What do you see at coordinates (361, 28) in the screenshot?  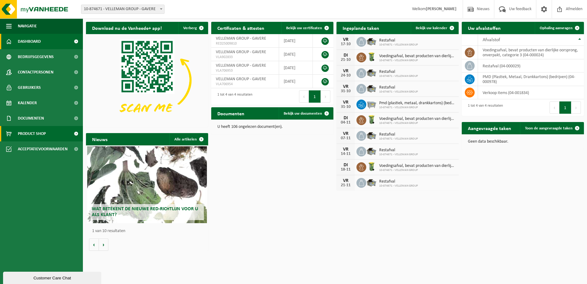 I see `h2: Ingeplande taken` at bounding box center [361, 28].